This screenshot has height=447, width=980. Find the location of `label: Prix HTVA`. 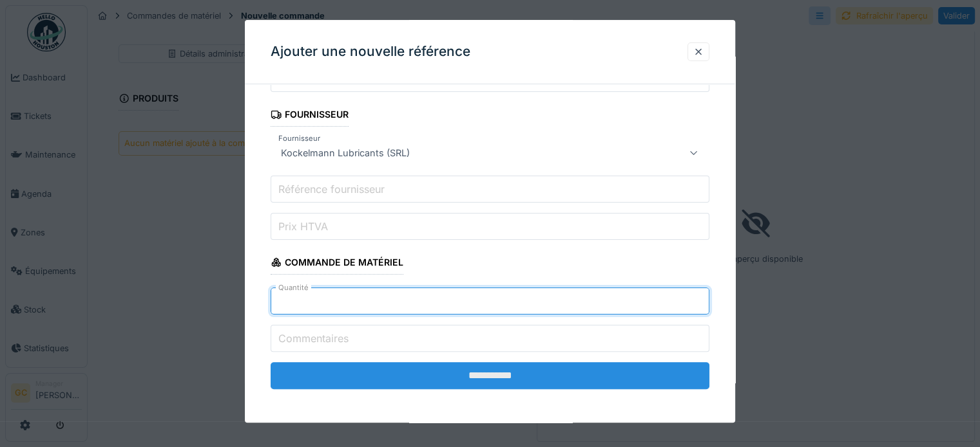

label: Prix HTVA is located at coordinates (303, 227).